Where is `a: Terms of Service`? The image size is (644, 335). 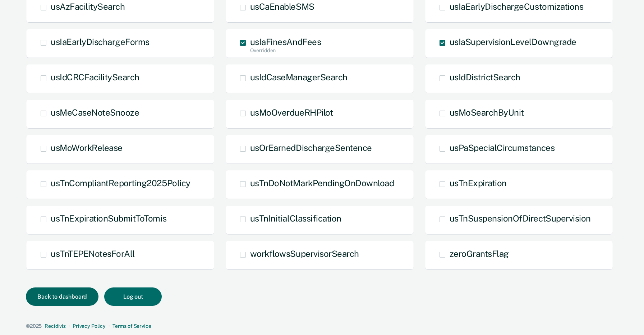
a: Terms of Service is located at coordinates (132, 326).